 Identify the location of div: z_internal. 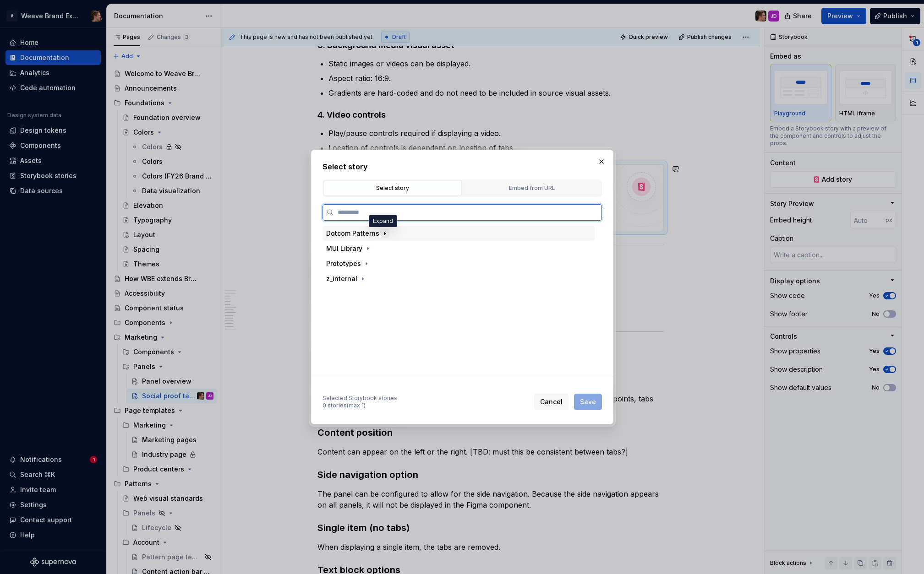
(342, 279).